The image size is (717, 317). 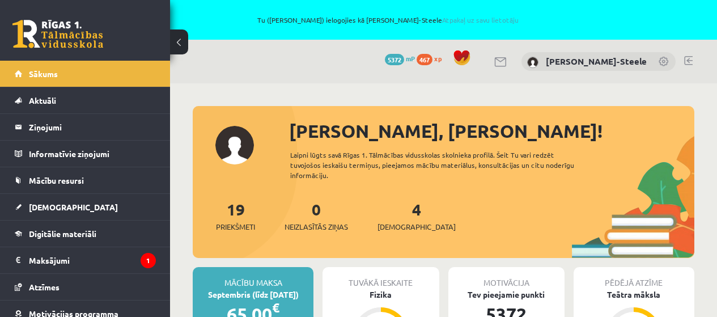 I want to click on span: Aktuāli, so click(x=43, y=100).